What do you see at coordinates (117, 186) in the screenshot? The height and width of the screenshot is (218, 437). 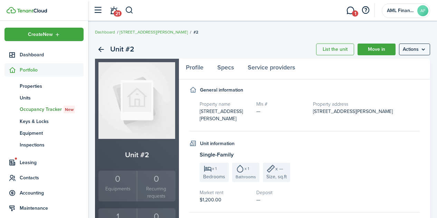 I see `a: 0Equipments` at bounding box center [117, 186].